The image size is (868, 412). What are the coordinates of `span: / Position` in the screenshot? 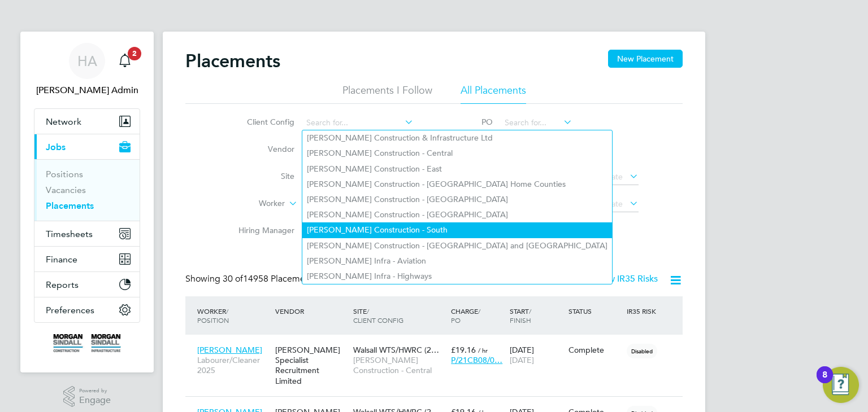 It's located at (213, 316).